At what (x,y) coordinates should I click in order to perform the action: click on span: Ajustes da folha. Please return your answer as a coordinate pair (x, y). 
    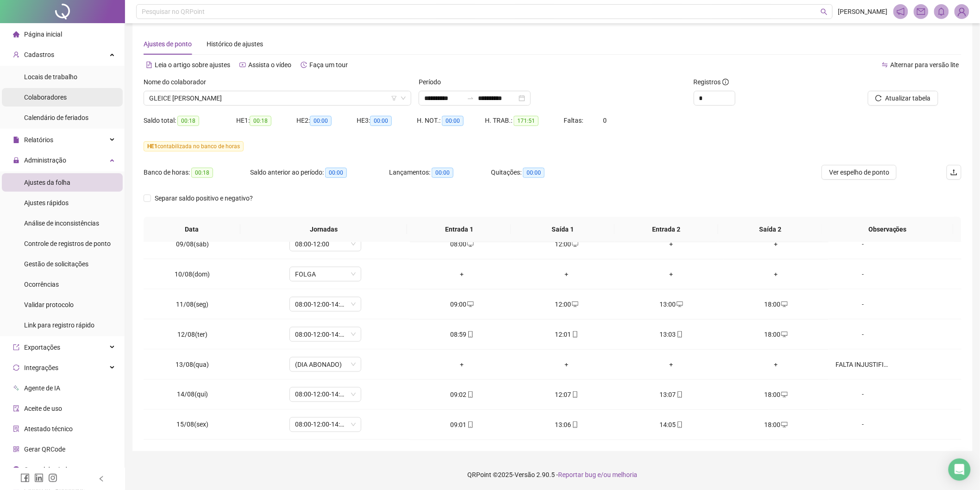
    Looking at the image, I should click on (47, 182).